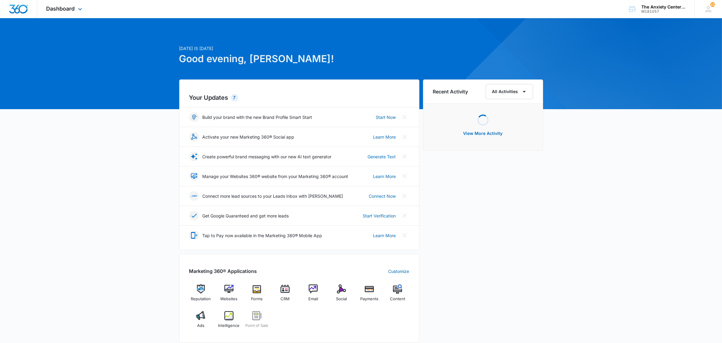 The image size is (722, 343). Describe the element at coordinates (235, 98) in the screenshot. I see `div: 7` at that location.